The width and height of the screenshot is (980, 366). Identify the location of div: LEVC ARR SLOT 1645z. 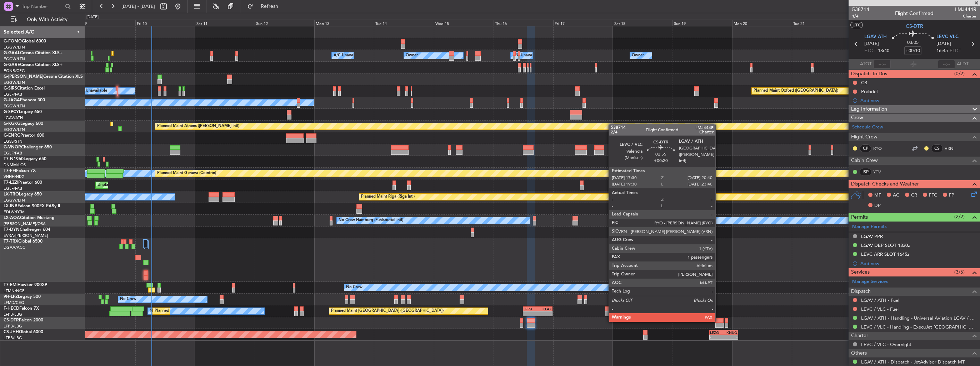
(885, 254).